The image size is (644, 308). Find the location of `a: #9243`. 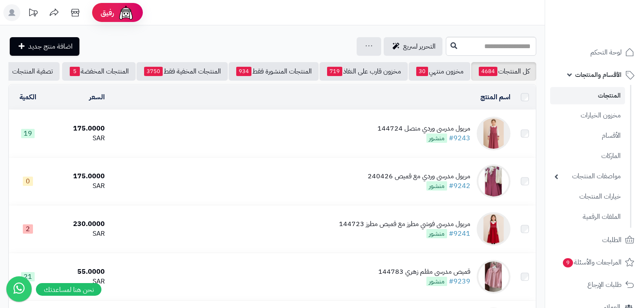

a: #9243 is located at coordinates (459, 138).